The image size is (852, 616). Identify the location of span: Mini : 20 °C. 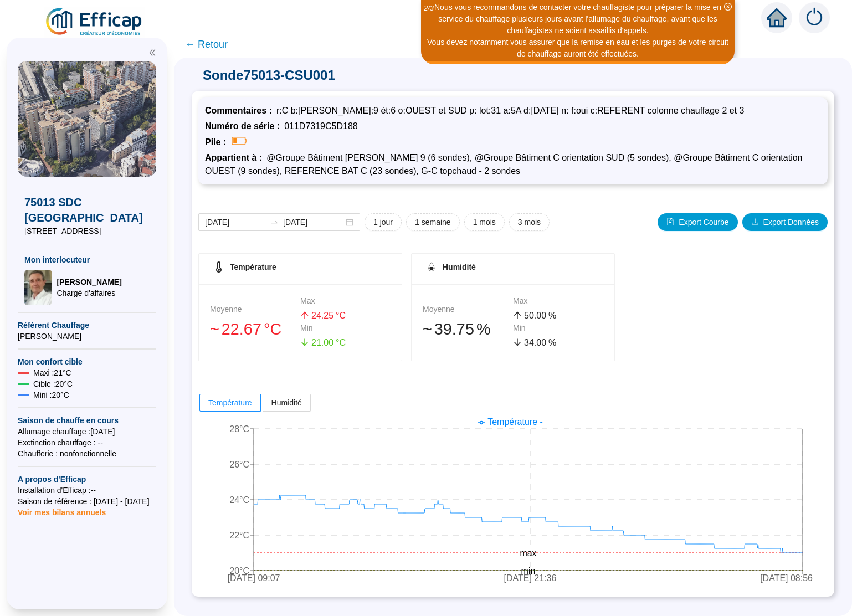
(51, 395).